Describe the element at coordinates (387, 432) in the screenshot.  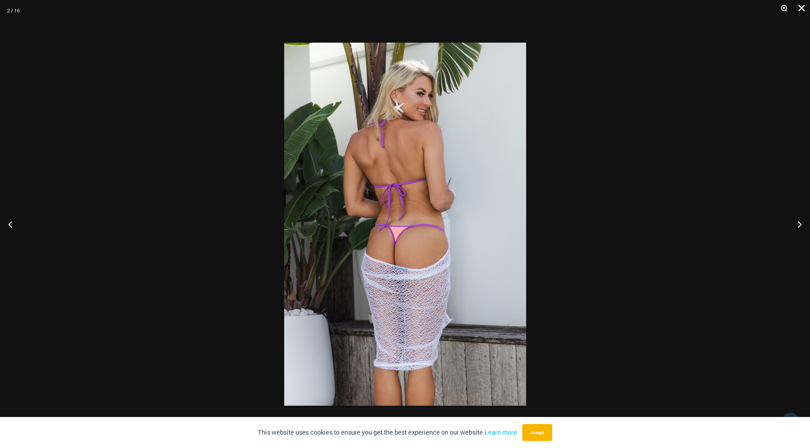
I see `p: This website uses cookies to ensure you get the best experience on our website.` at that location.